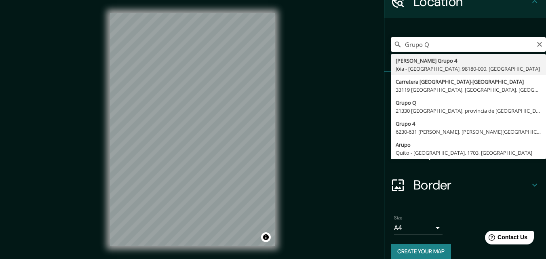 Image resolution: width=546 pixels, height=259 pixels. Describe the element at coordinates (472, 153) in the screenshot. I see `h4: Layout` at that location.